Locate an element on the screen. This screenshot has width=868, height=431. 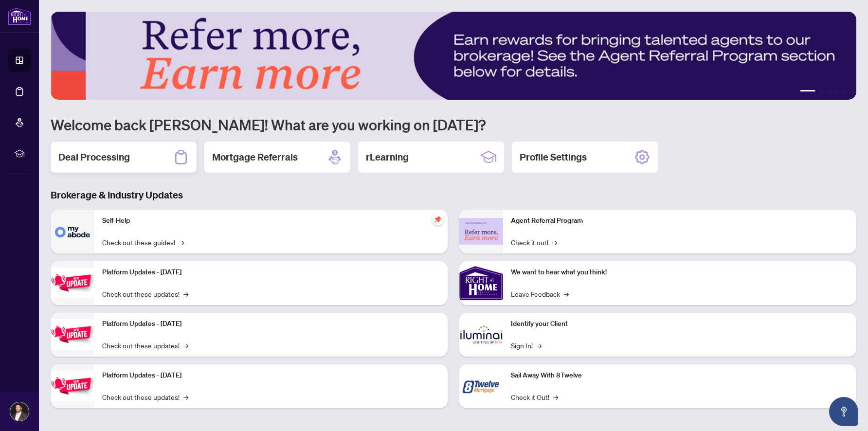
a: Check out these guides!→ is located at coordinates (143, 243).